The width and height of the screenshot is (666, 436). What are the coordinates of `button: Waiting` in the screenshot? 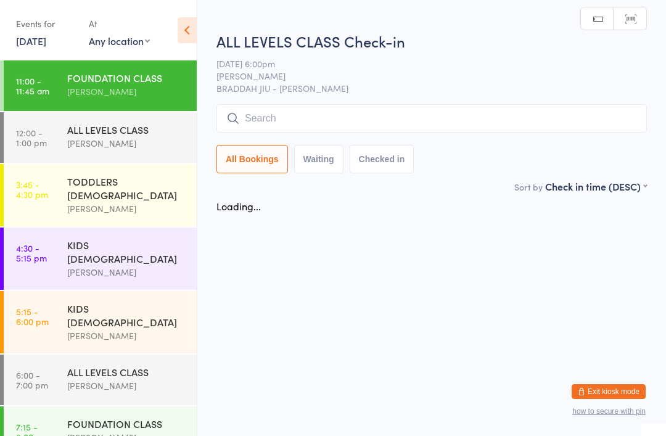 It's located at (319, 159).